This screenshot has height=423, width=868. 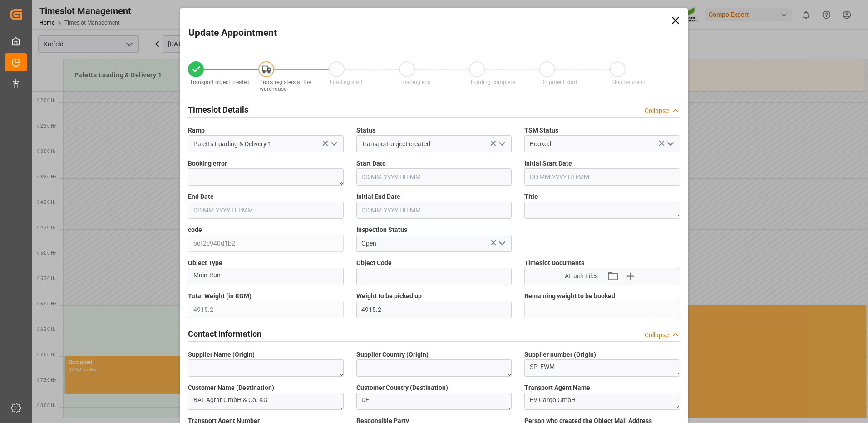 What do you see at coordinates (375, 263) in the screenshot?
I see `span: Object Code` at bounding box center [375, 263].